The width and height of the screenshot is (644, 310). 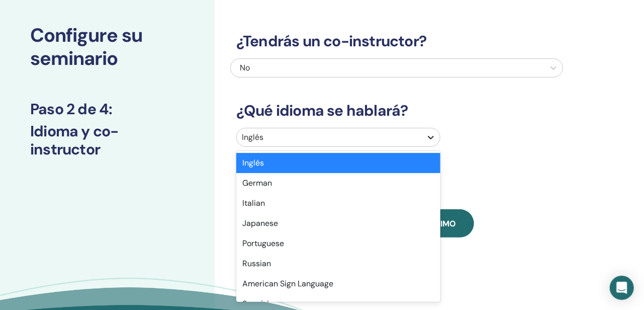 I want to click on h3: ¿Qué idioma se hablará?, so click(x=397, y=111).